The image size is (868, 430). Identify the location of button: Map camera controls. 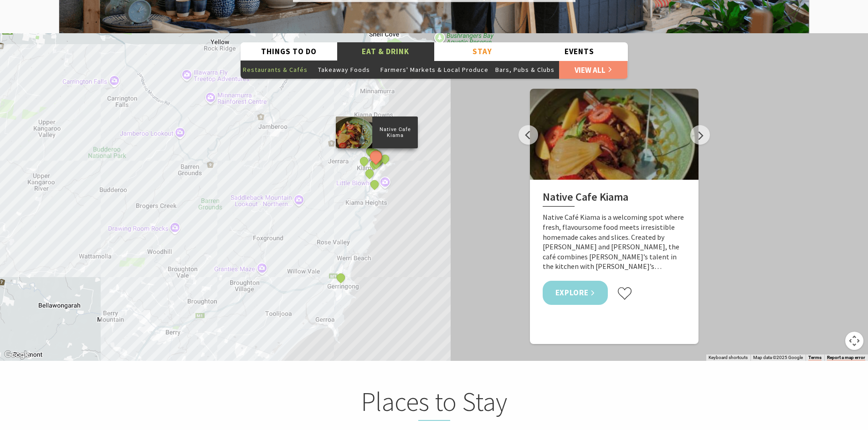
(854, 341).